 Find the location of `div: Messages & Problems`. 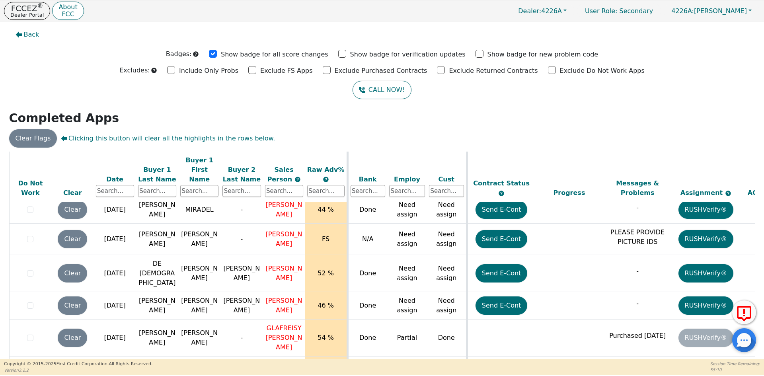

div: Messages & Problems is located at coordinates (638, 188).